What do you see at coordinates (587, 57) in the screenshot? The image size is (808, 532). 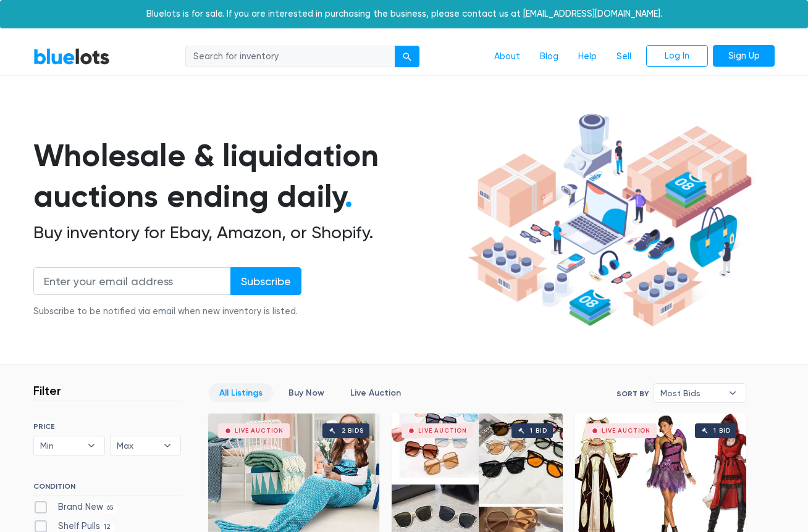 I see `a: Help` at bounding box center [587, 57].